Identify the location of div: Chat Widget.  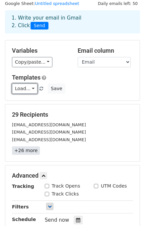
(128, 210).